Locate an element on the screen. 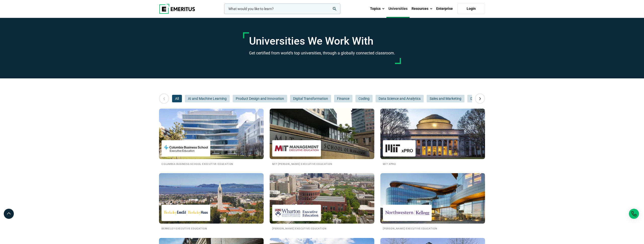  span: All is located at coordinates (177, 98).